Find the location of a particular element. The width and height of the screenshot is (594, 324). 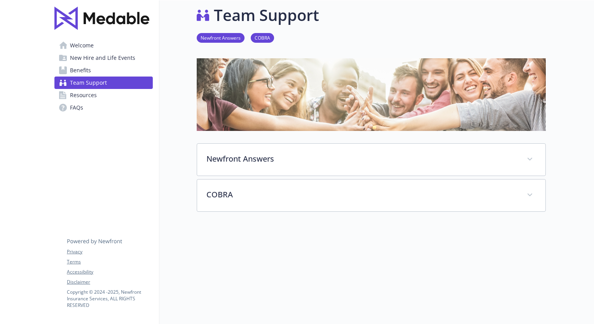

a: Terms is located at coordinates (110, 262).